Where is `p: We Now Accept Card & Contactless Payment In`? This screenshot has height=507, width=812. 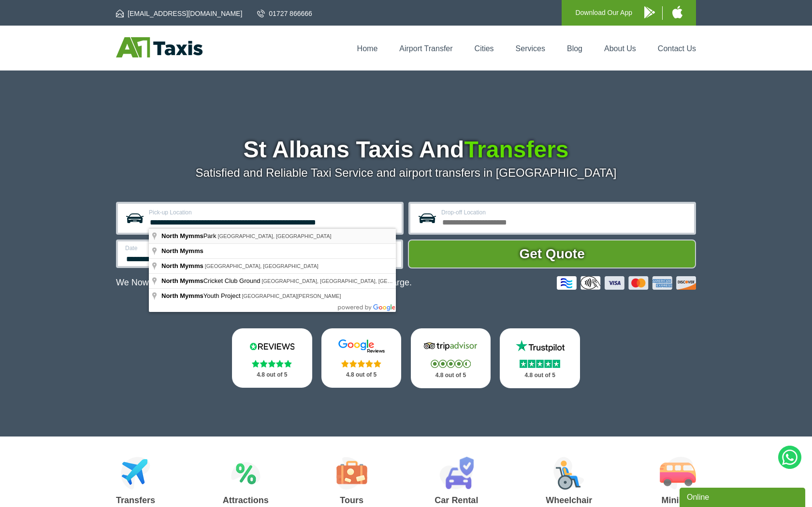
p: We Now Accept Card & Contactless Payment In is located at coordinates (264, 283).